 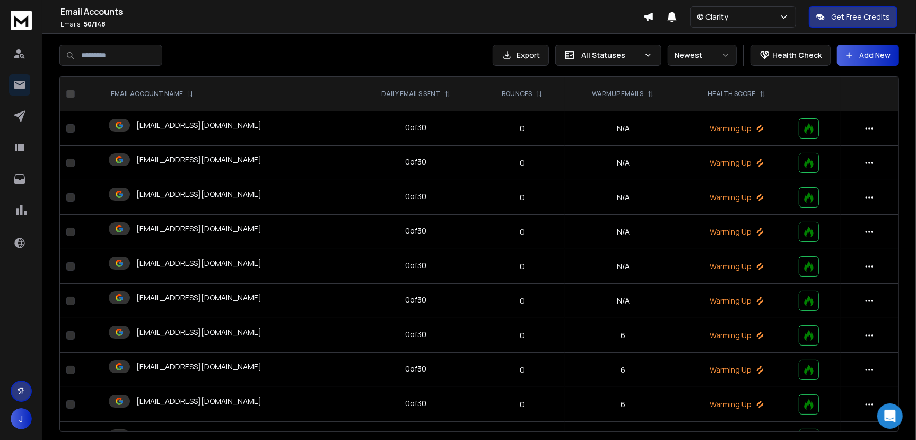 I want to click on p: © Clarity, so click(x=715, y=17).